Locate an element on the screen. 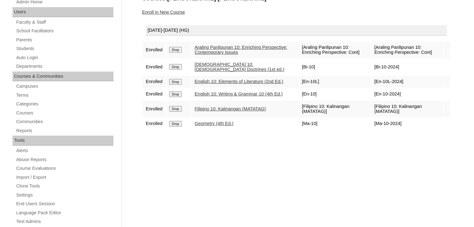  td: [Ma-10-2024] is located at coordinates (407, 124).